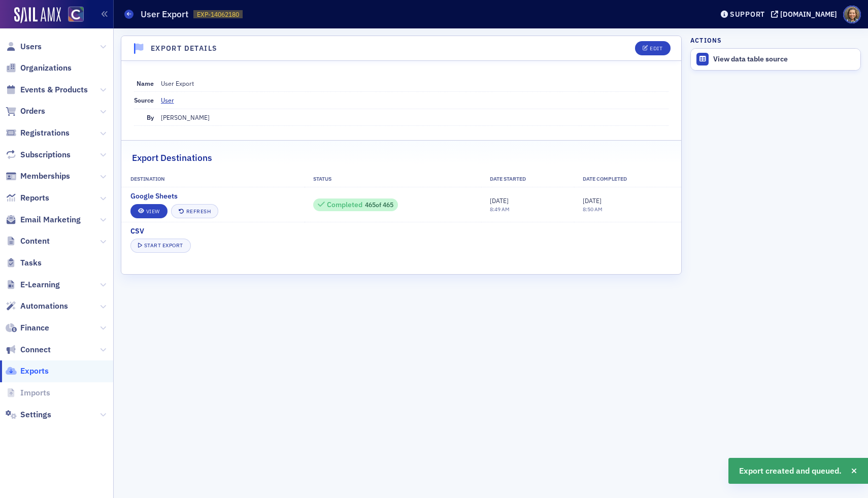 The width and height of the screenshot is (868, 498). Describe the element at coordinates (31, 46) in the screenshot. I see `span: Users` at that location.